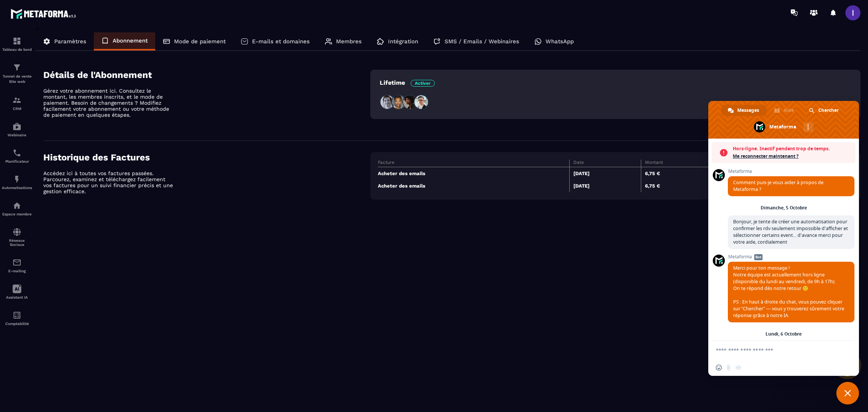  Describe the element at coordinates (677, 163) in the screenshot. I see `th: Montant` at that location.